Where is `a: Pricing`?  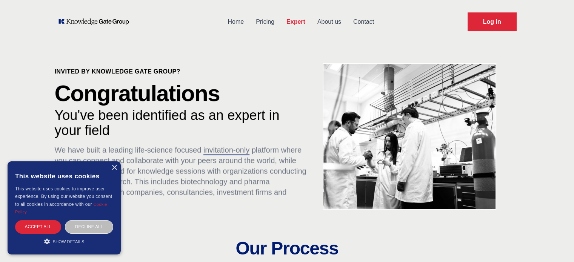
a: Pricing is located at coordinates (265, 22).